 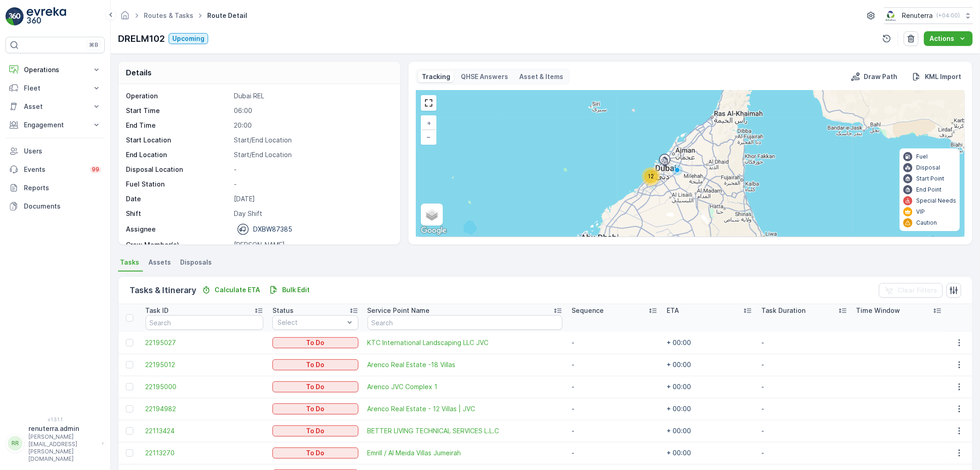 What do you see at coordinates (465, 431) in the screenshot?
I see `span: BETTER LIVING TECHNICAL SERVICES L.L.C` at bounding box center [465, 431].